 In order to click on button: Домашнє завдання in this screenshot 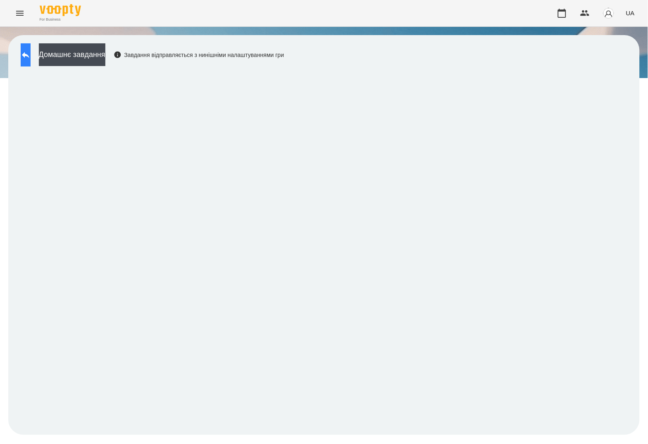, I will do `click(72, 55)`.